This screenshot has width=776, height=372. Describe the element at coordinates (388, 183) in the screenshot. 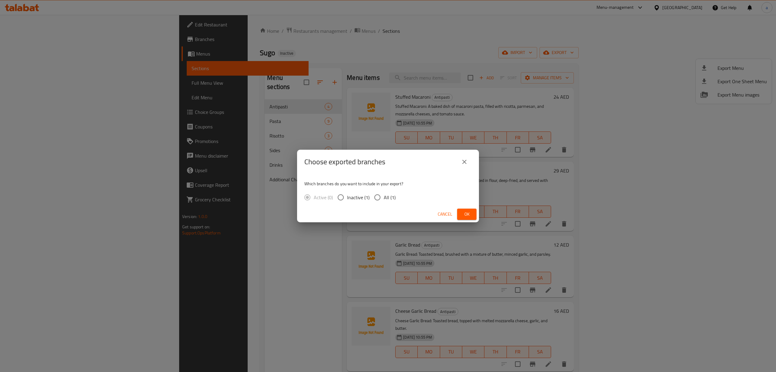

I see `p: Which branches do you want to include in your export?` at that location.